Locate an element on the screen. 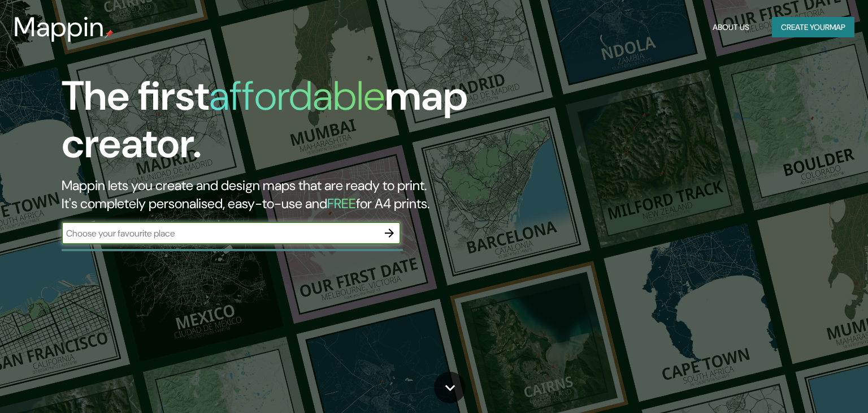  h2: Mappin lets you create and design maps that are ready to print. It's completely personalised, eas... is located at coordinates (278, 195).